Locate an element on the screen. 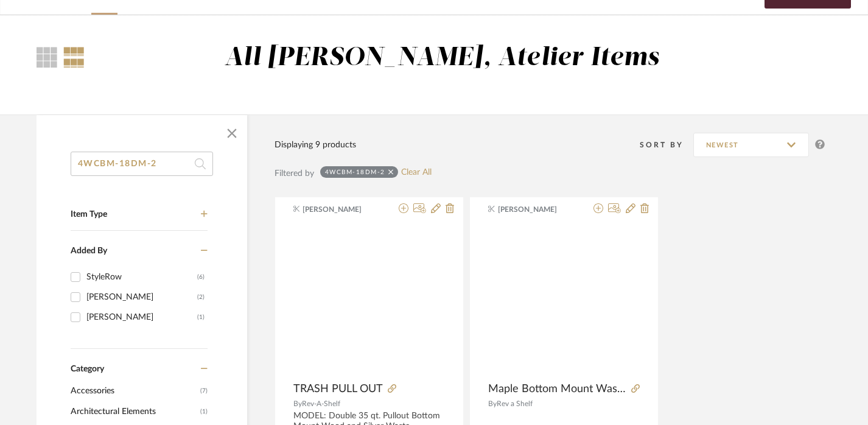 Image resolution: width=868 pixels, height=425 pixels. div: 4WCBM-18DM-2 is located at coordinates (355, 172).